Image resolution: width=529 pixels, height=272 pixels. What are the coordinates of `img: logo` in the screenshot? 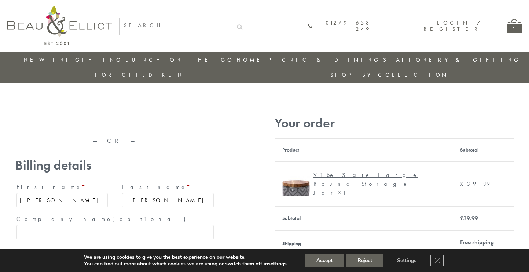 It's located at (59, 25).